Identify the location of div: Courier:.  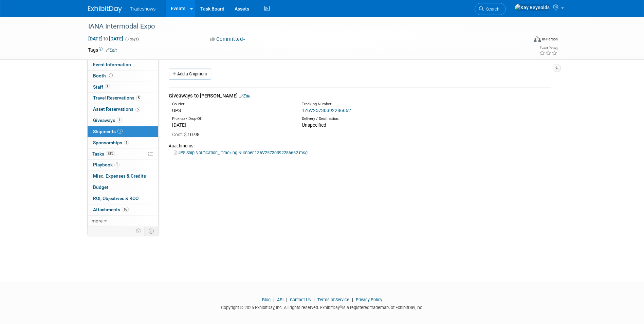
(232, 105).